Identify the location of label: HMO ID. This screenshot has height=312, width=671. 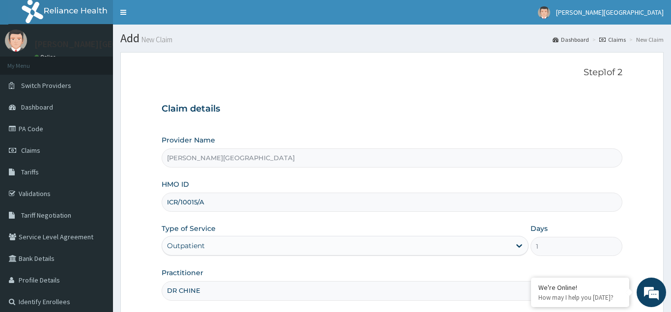
(175, 184).